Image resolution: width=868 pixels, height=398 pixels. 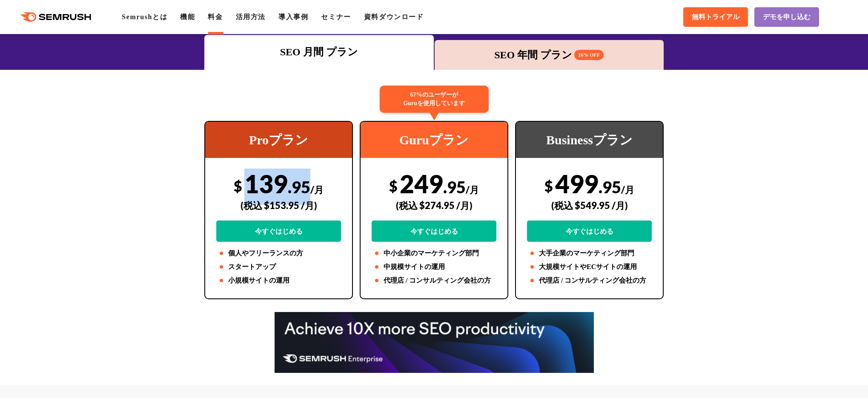 What do you see at coordinates (279, 205) in the screenshot?
I see `div: (税込 $153.95 /月)` at bounding box center [279, 205].